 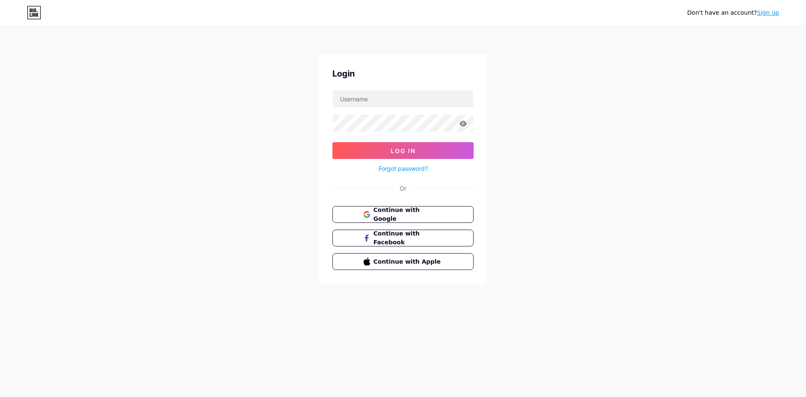 What do you see at coordinates (403, 214) in the screenshot?
I see `button: Continue with Google` at bounding box center [403, 214].